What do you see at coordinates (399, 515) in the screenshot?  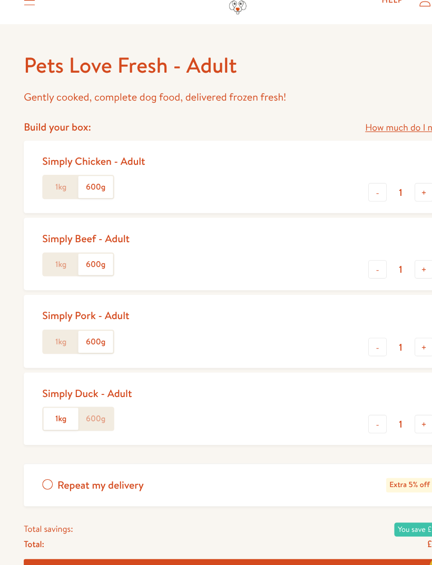 I see `span: £31.19` at bounding box center [399, 515].